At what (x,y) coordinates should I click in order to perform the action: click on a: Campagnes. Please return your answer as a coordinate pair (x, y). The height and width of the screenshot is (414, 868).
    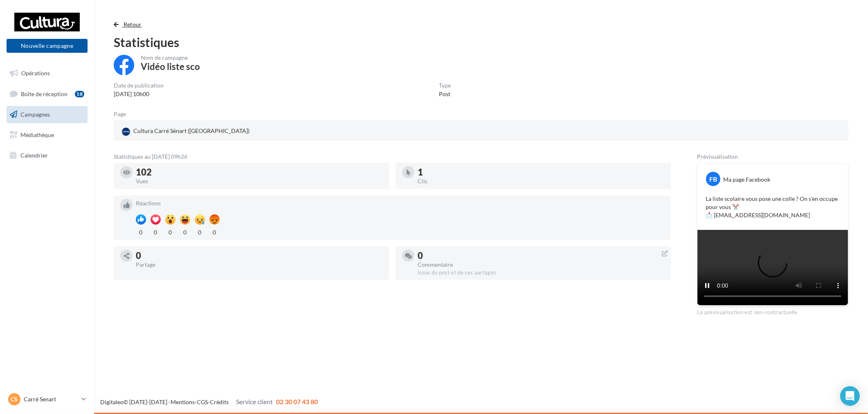
    Looking at the image, I should click on (47, 115).